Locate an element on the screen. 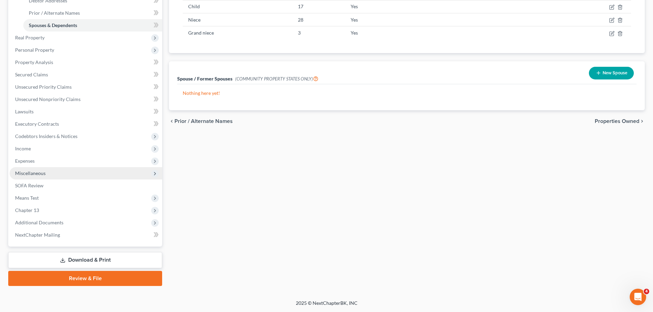 The height and width of the screenshot is (312, 653). span: Means Test is located at coordinates (27, 198).